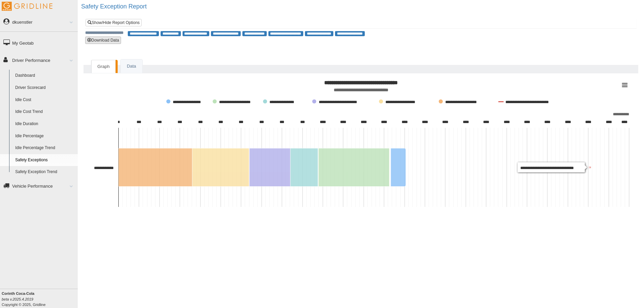 The image size is (644, 308). Describe the element at coordinates (185, 102) in the screenshot. I see `button: Show Harsh Braking (N)` at that location.